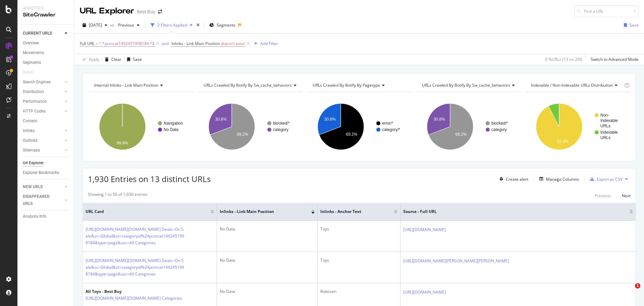 The height and width of the screenshot is (306, 644). What do you see at coordinates (33, 163) in the screenshot?
I see `div: Url Explorer` at bounding box center [33, 163].